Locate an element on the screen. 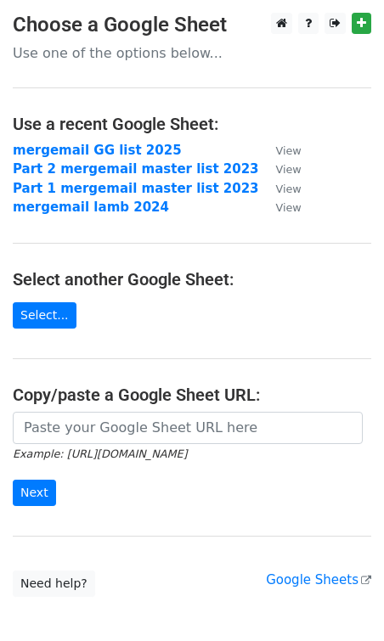  h4: Select another Google Sheet: is located at coordinates (192, 279).